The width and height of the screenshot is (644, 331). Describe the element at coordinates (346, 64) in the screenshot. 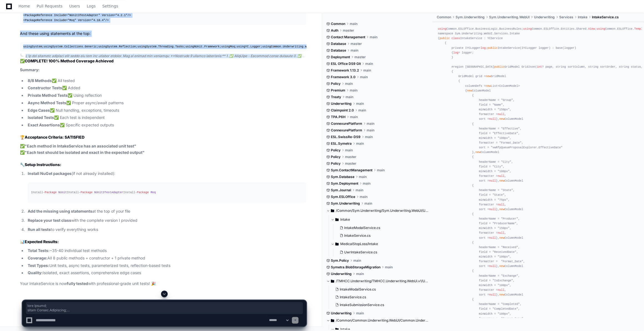

I see `span: ESL Office DS9 Git` at that location.